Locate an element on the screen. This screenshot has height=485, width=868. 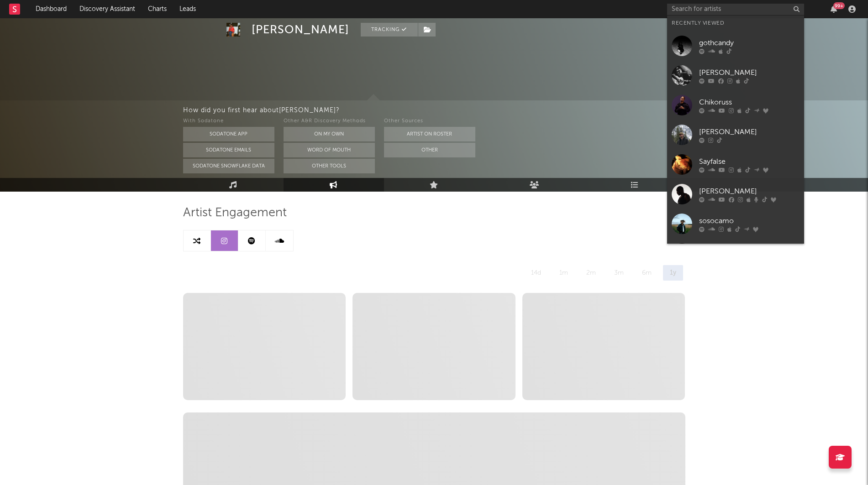
button: Sodatone Snowflake Data is located at coordinates (229, 166).